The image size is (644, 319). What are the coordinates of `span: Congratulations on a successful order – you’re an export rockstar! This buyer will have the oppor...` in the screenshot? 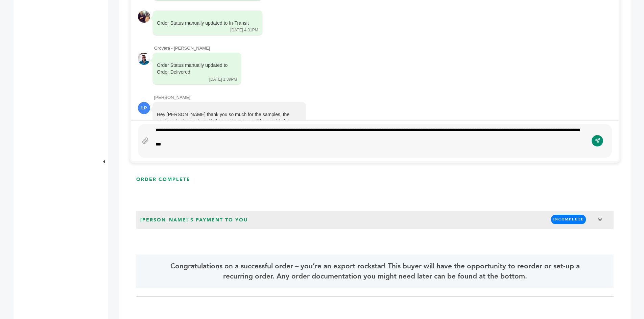 It's located at (374, 271).